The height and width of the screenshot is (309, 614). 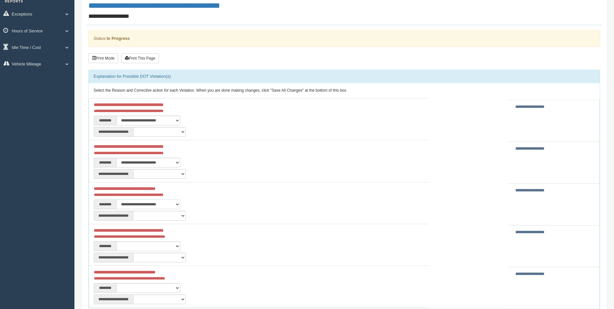 What do you see at coordinates (344, 76) in the screenshot?
I see `div: Explanation for Possible DOT Violation(s)` at bounding box center [344, 76].